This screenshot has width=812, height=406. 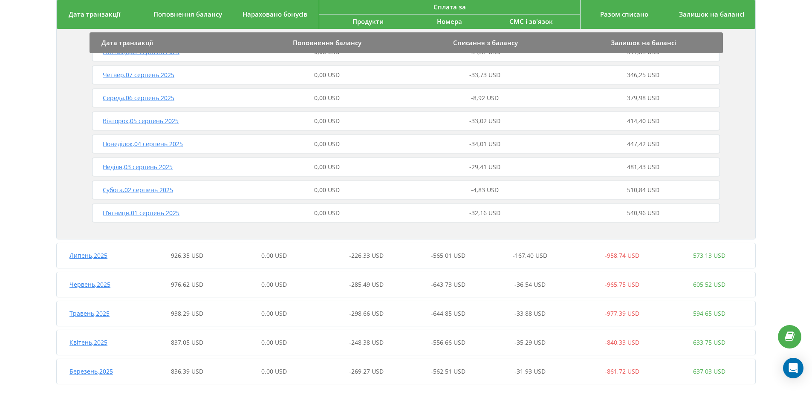 I want to click on span: -167,40 USD, so click(x=530, y=255).